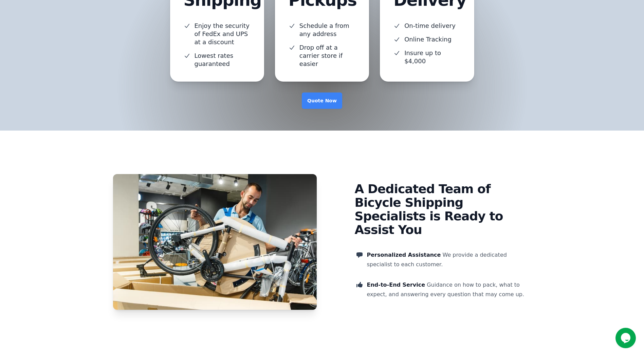 This screenshot has width=644, height=355. I want to click on h2: A Dedicated Team of Bicycle Shipping Specialists is Ready to Assist You, so click(442, 209).